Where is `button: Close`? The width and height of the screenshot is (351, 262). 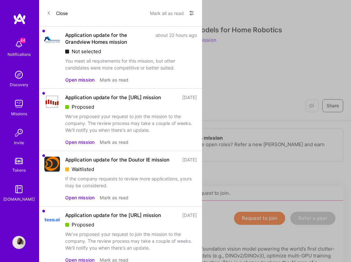 button: Close is located at coordinates (57, 13).